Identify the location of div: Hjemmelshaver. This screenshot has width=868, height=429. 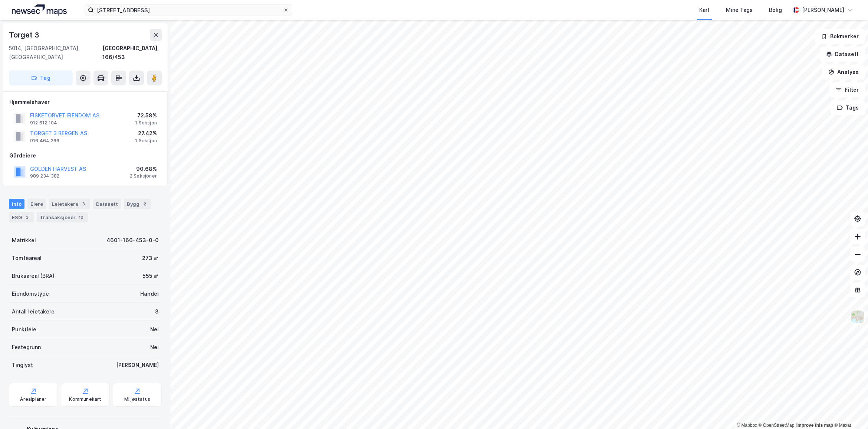
(86, 102).